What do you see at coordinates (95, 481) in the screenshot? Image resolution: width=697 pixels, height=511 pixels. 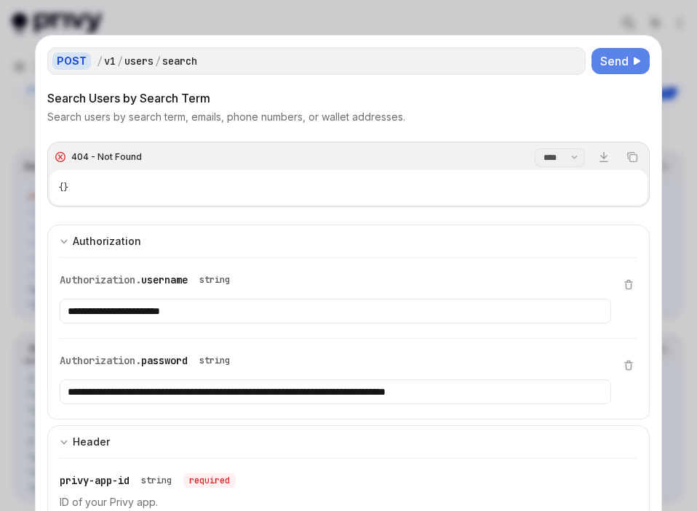 I see `span: privy-app-id` at bounding box center [95, 481].